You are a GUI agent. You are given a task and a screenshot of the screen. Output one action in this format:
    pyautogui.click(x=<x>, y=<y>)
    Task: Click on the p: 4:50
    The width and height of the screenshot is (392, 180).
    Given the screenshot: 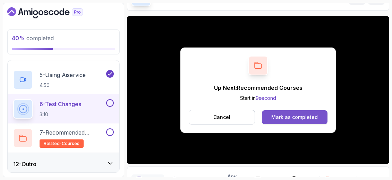 What is the action you would take?
    pyautogui.click(x=62, y=85)
    